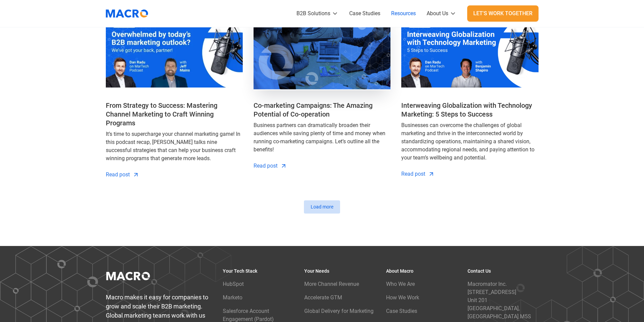 This screenshot has height=322, width=644. Describe the element at coordinates (240, 271) in the screenshot. I see `div: Your Tech Stack` at that location.